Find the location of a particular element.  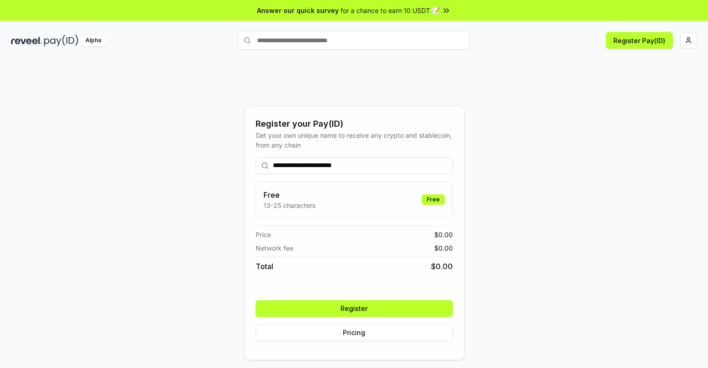

img: reveel_dark is located at coordinates (26, 40).